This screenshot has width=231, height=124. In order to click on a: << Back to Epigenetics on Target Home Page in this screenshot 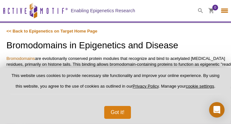, I will do `click(52, 31)`.